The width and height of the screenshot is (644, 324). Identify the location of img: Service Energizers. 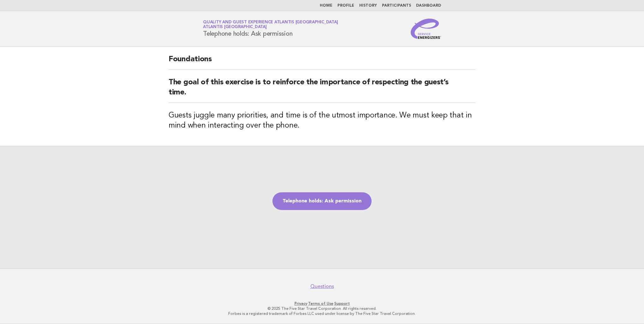
(426, 29).